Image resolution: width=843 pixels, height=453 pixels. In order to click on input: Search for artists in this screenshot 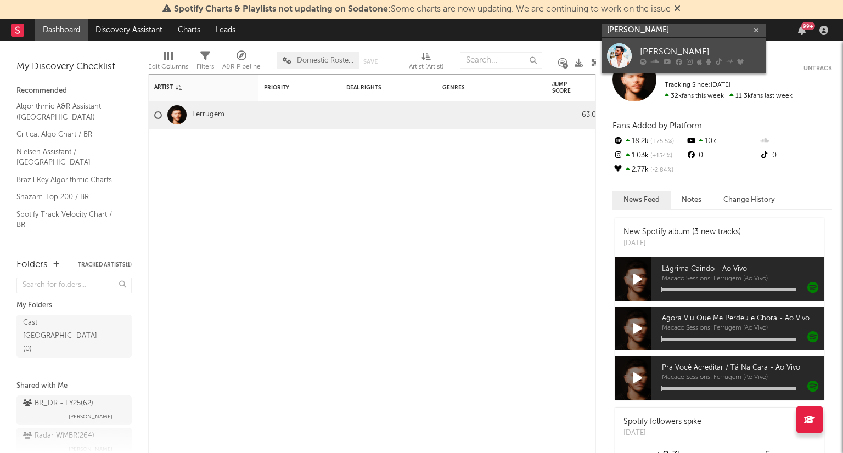, I will do `click(683, 30)`.